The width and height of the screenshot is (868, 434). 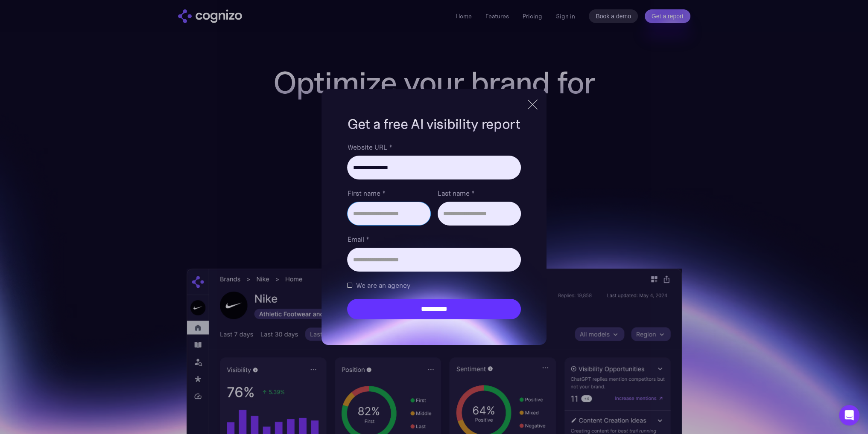 I want to click on h1: Get a free AI visibility report, so click(x=434, y=124).